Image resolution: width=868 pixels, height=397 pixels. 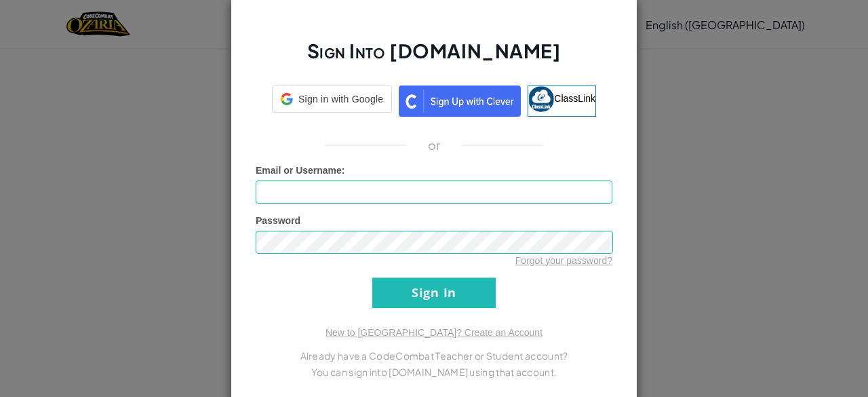 I want to click on div: Sign in with Google, so click(x=332, y=99).